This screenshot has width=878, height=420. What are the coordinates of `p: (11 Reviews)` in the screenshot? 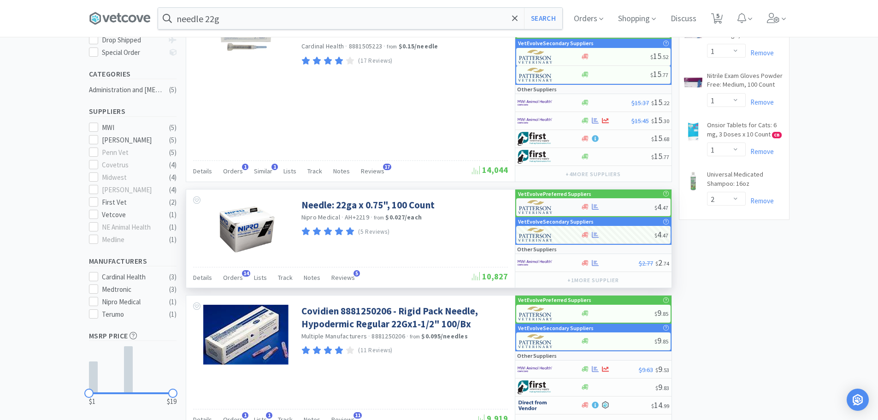 It's located at (375, 350).